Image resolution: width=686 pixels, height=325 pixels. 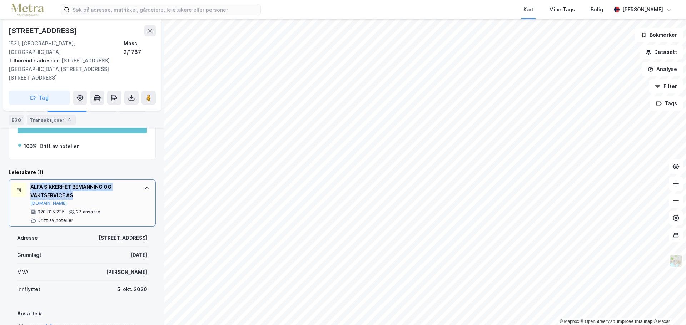 What do you see at coordinates (35, 60) in the screenshot?
I see `span: Tilhørende adresser:` at bounding box center [35, 60].